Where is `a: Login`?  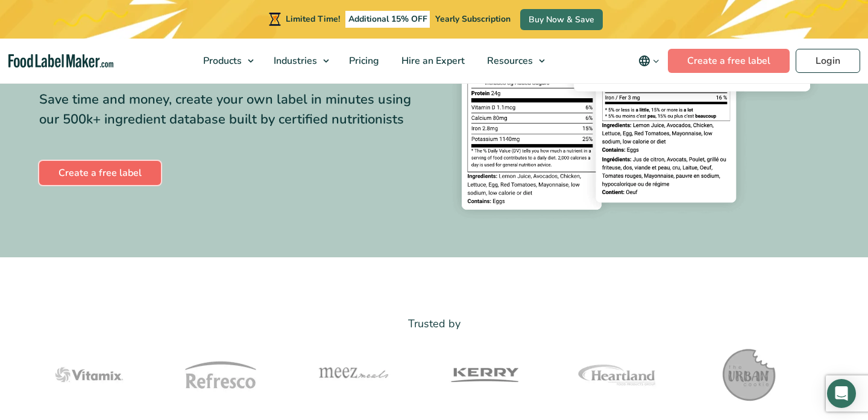
a: Login is located at coordinates (828, 61).